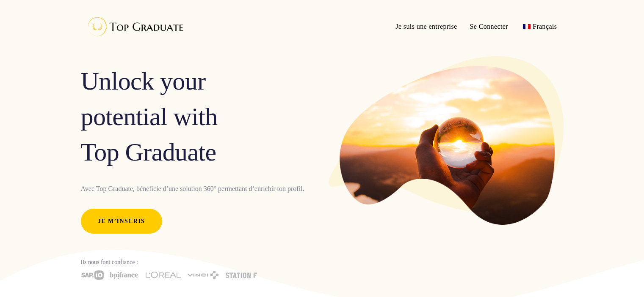 The image size is (644, 297). I want to click on img: Top Graduate, so click(134, 26).